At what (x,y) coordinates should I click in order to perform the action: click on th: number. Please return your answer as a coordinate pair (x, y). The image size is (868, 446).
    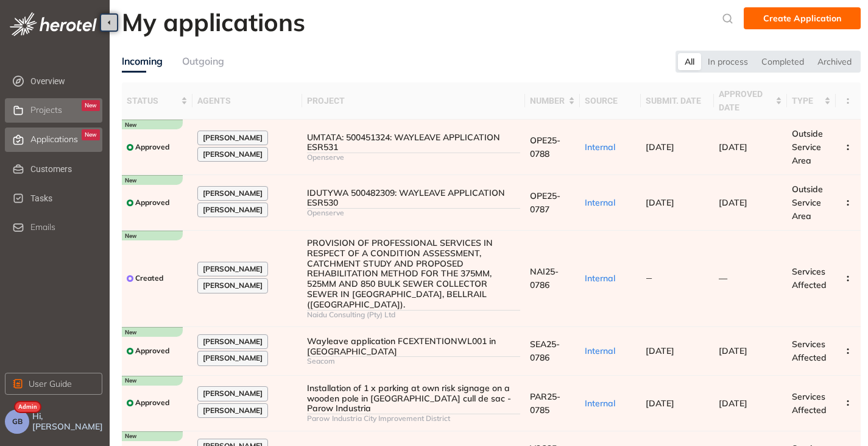
    Looking at the image, I should click on (553, 101).